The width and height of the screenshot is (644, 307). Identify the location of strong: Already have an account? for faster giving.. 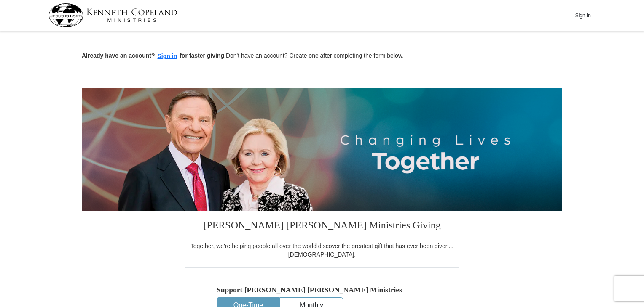
(154, 55).